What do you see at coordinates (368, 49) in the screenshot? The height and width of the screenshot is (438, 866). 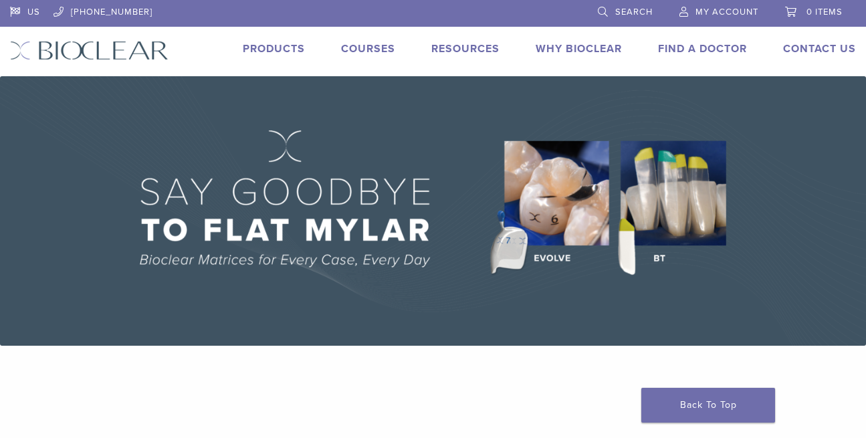 I see `a: Courses` at bounding box center [368, 49].